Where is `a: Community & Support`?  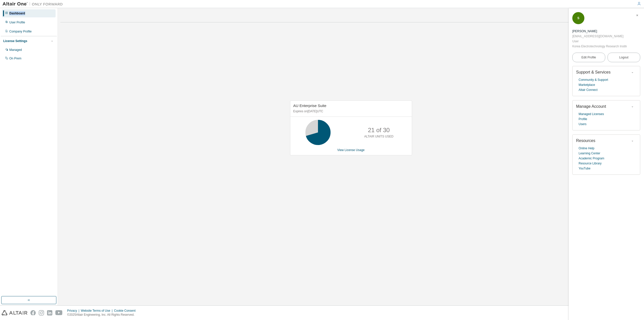 a: Community & Support is located at coordinates (593, 80).